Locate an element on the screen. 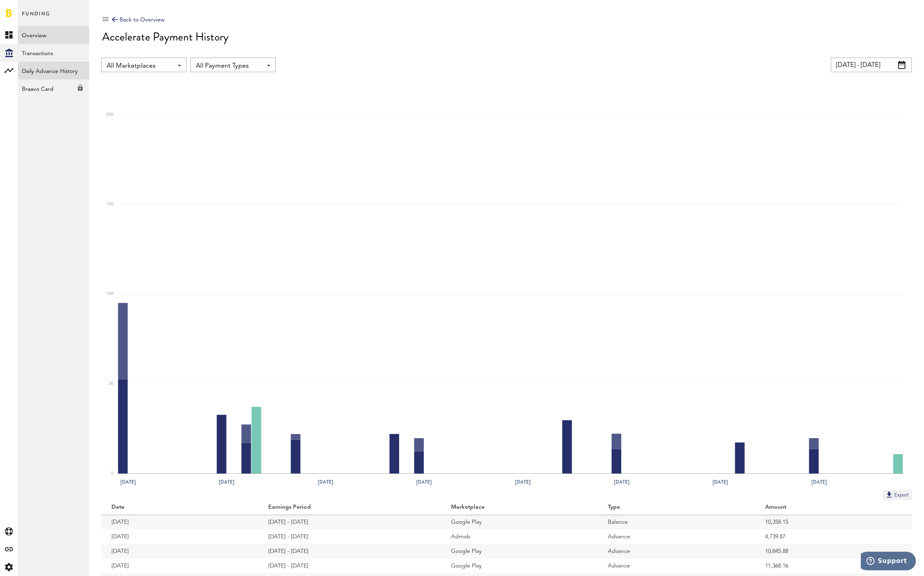 This screenshot has width=924, height=576. span: All Payment Types is located at coordinates (229, 66).